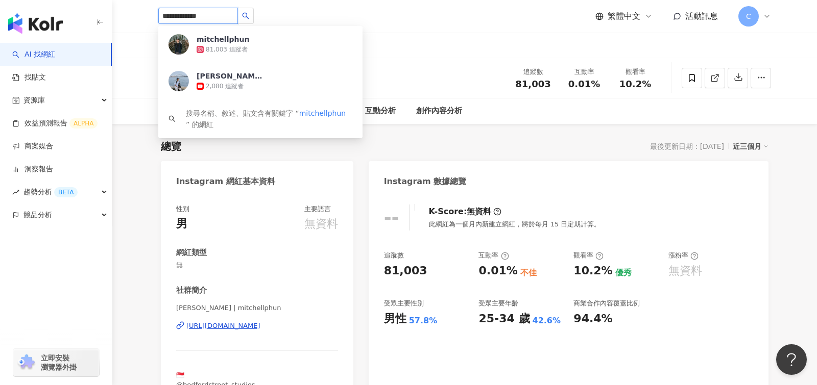  What do you see at coordinates (498, 304) in the screenshot?
I see `div: 受眾主要年齡` at bounding box center [498, 304].